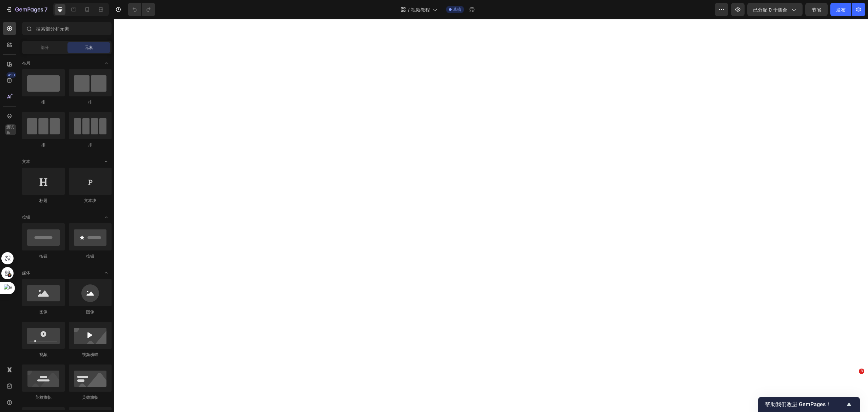  I want to click on font: 部分, so click(45, 47).